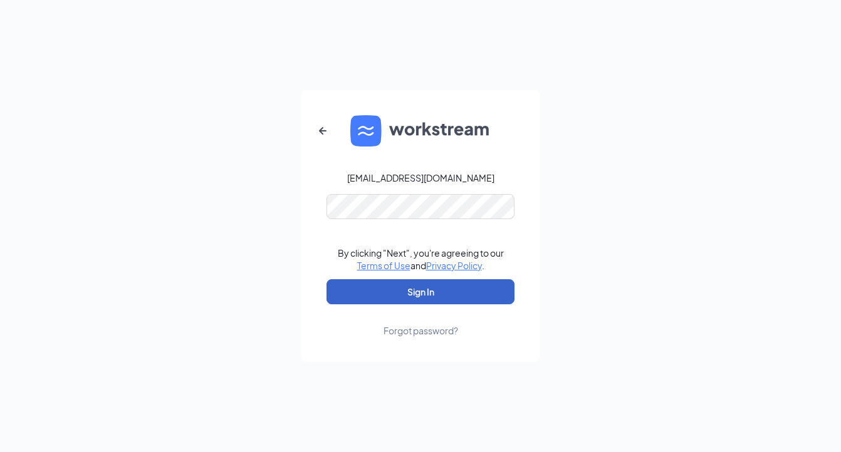 Image resolution: width=841 pixels, height=452 pixels. I want to click on img: WS logo and Workstream text, so click(420, 131).